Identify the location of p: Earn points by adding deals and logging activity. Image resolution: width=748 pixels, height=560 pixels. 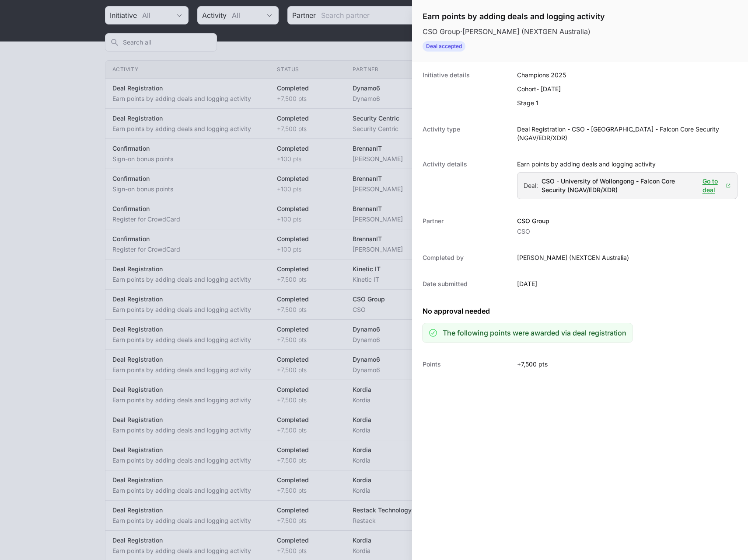
(627, 164).